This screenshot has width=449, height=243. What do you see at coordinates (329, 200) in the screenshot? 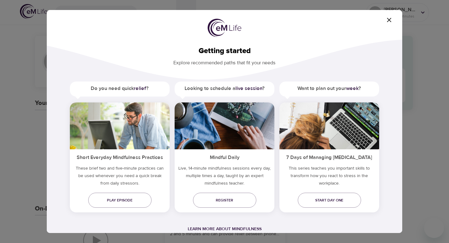
I see `span: Start day one` at bounding box center [329, 200].